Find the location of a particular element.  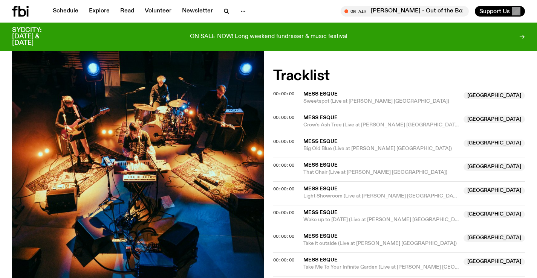

a: Newsletter is located at coordinates (197, 11).